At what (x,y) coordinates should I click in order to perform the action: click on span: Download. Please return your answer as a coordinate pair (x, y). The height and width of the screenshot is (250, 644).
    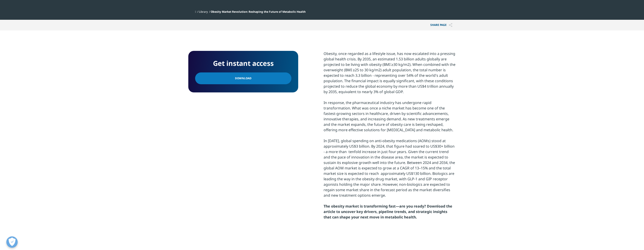
    Looking at the image, I should click on (243, 78).